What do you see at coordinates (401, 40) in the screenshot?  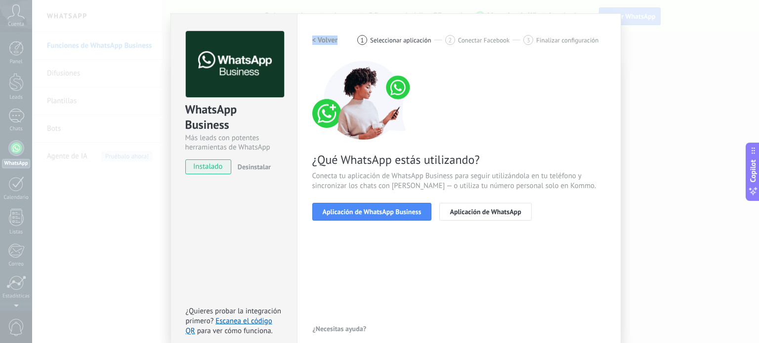 I see `span: Seleccionar aplicación` at bounding box center [401, 40].